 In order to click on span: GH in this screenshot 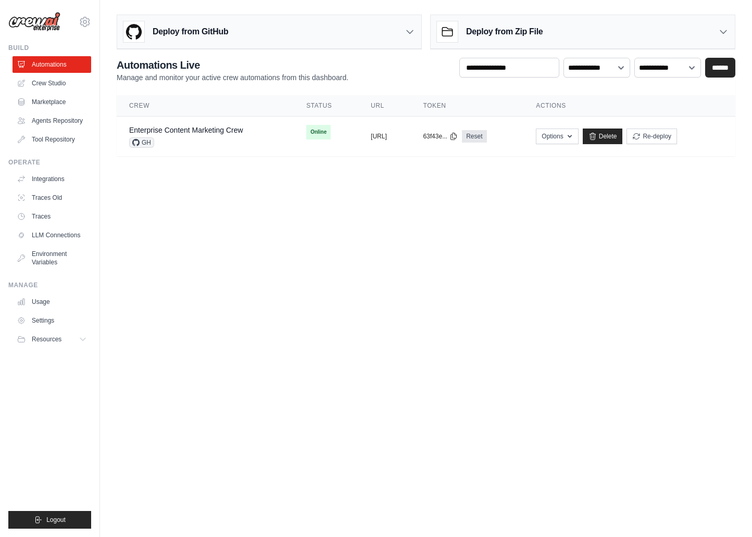, I will do `click(142, 143)`.